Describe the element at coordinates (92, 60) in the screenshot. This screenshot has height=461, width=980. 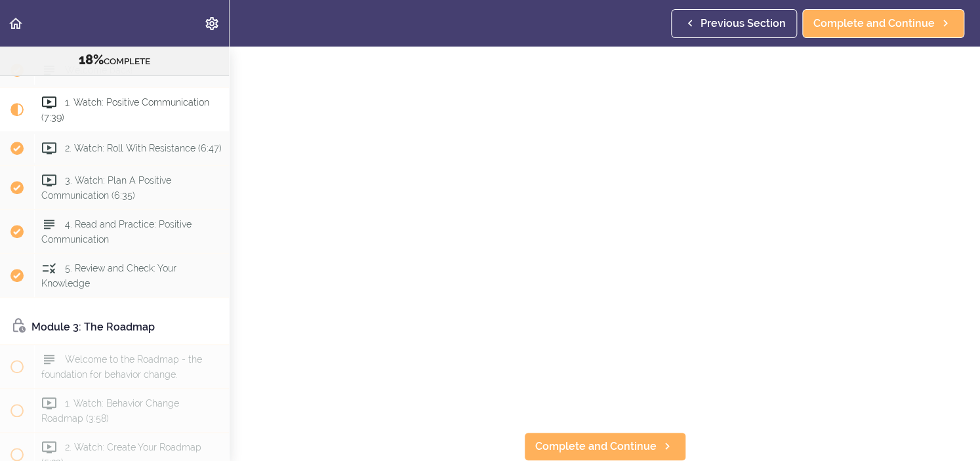
I see `span: 18%` at that location.